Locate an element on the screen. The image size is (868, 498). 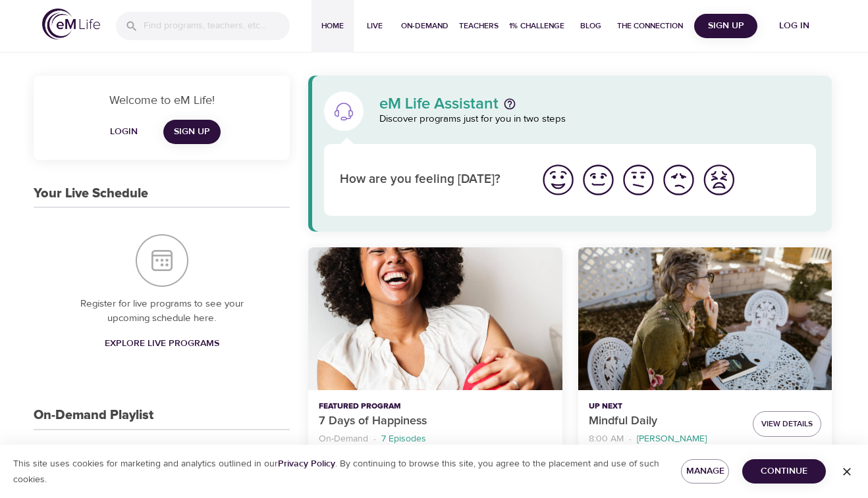
button: Sign Up is located at coordinates (726, 25).